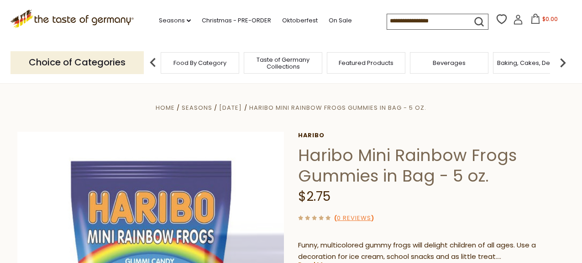 The width and height of the screenshot is (582, 263). I want to click on a: Haribo Mini Rainbow Frogs Gummies in Bag - 5 oz., so click(338, 107).